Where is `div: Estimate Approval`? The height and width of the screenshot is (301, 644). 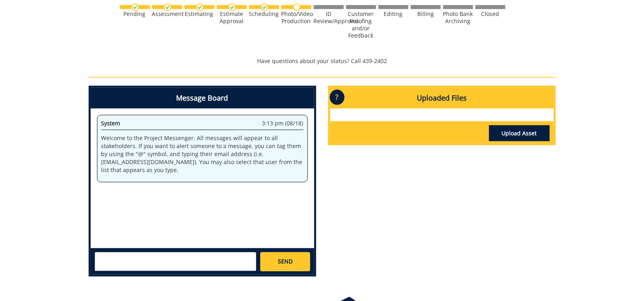
div: Estimate Approval is located at coordinates (232, 17).